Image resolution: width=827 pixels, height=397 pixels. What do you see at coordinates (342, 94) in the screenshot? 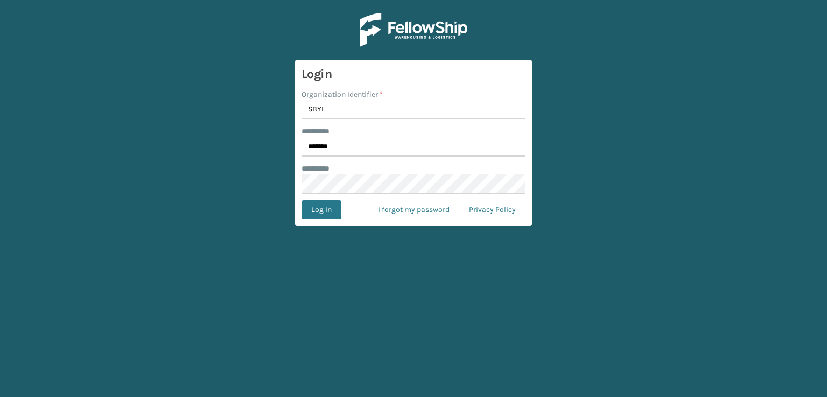
I see `label: Organization Identifier` at bounding box center [342, 94].